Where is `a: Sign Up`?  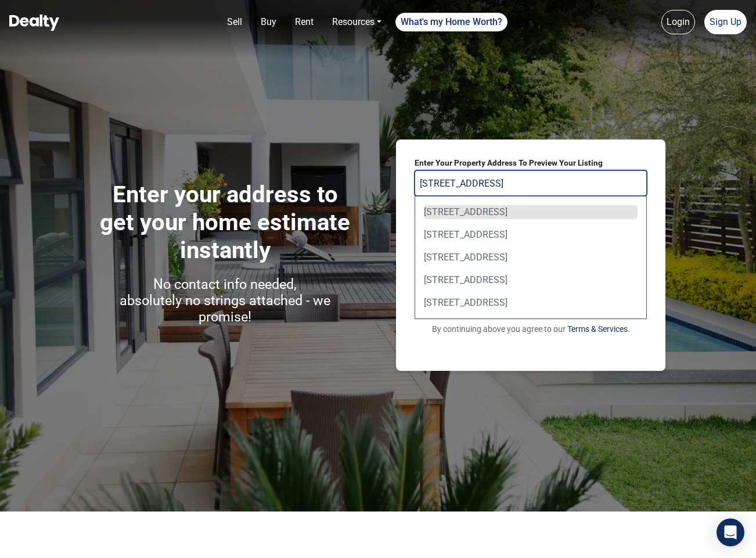 a: Sign Up is located at coordinates (725, 22).